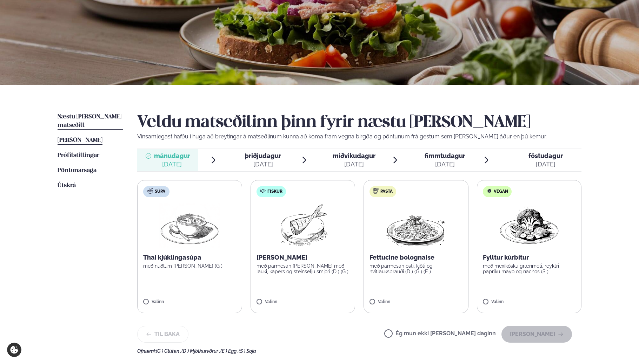  I want to click on p: með parmesan osti, kjöti og hvítlauksbrauði (D ) (G ) (E ), so click(416, 269).